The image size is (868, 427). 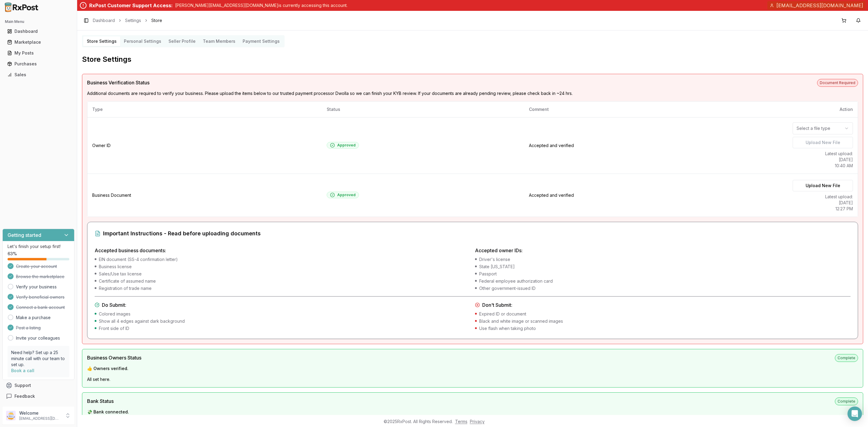 What do you see at coordinates (38, 396) in the screenshot?
I see `button: Feedback` at bounding box center [38, 396].